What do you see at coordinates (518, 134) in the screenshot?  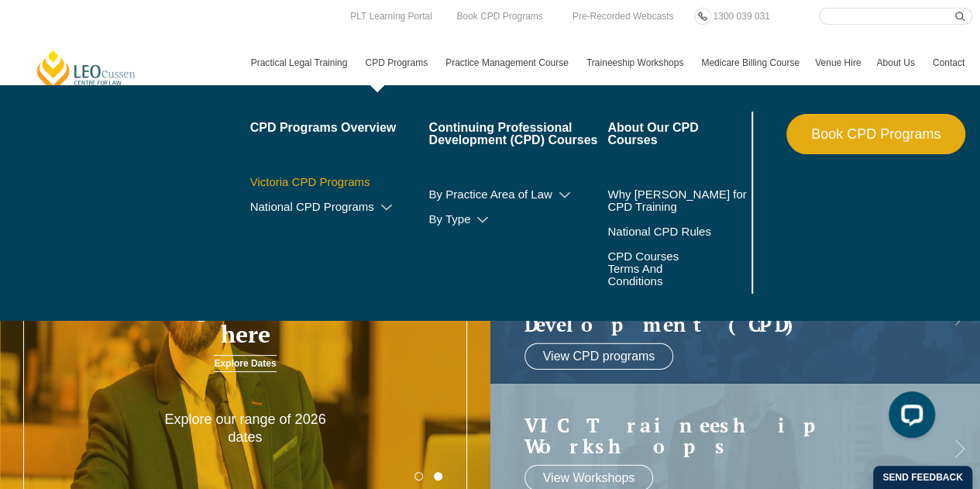 I see `a: Continuing Professional Development (CPD) Courses` at bounding box center [518, 134].